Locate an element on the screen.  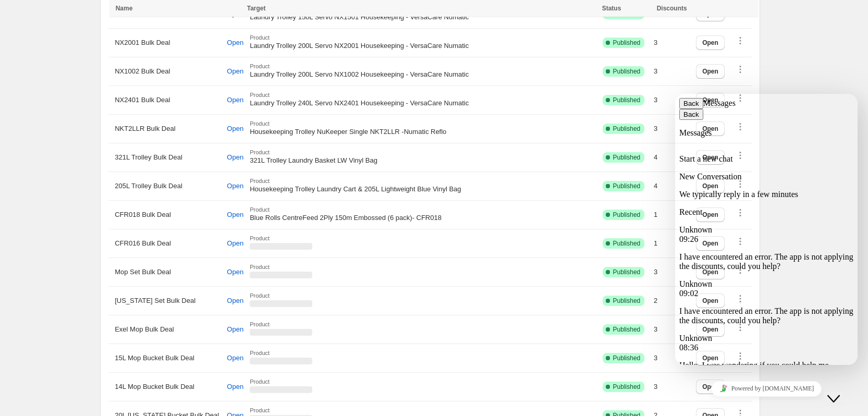
span: Laundry Trolley 240L Servo NX2401 Housekeeping - VersaCare Numatic is located at coordinates (359, 102).